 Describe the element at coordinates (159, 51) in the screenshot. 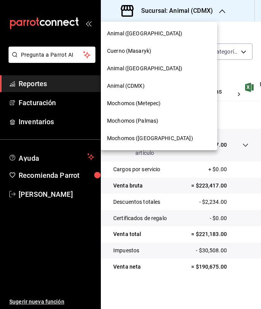

I see `div: Cuerno (Masaryk)` at that location.